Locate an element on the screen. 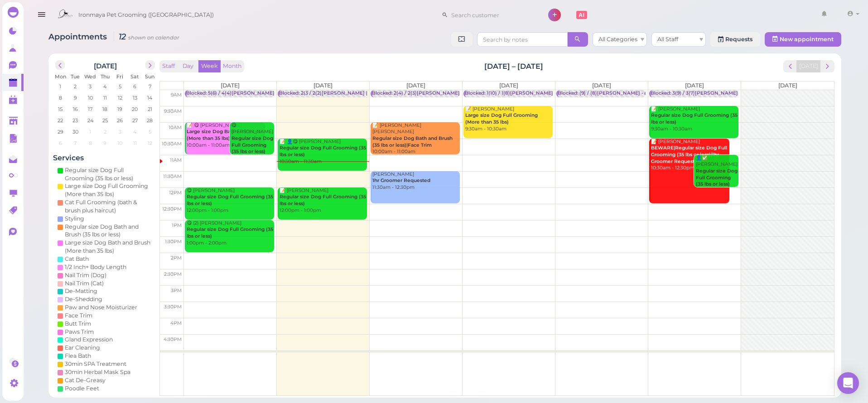 The width and height of the screenshot is (868, 403). span: 25 is located at coordinates (105, 120).